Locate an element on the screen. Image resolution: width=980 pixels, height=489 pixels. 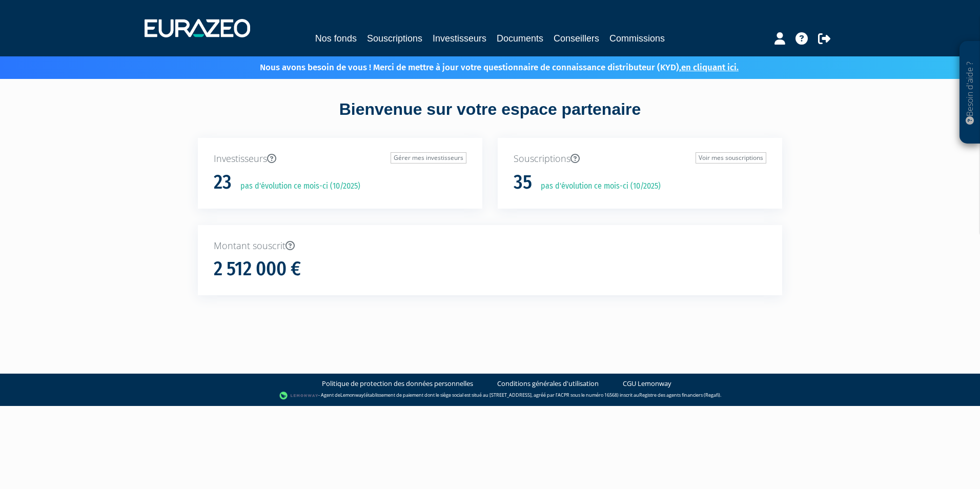
h1: 35 is located at coordinates (522, 183).